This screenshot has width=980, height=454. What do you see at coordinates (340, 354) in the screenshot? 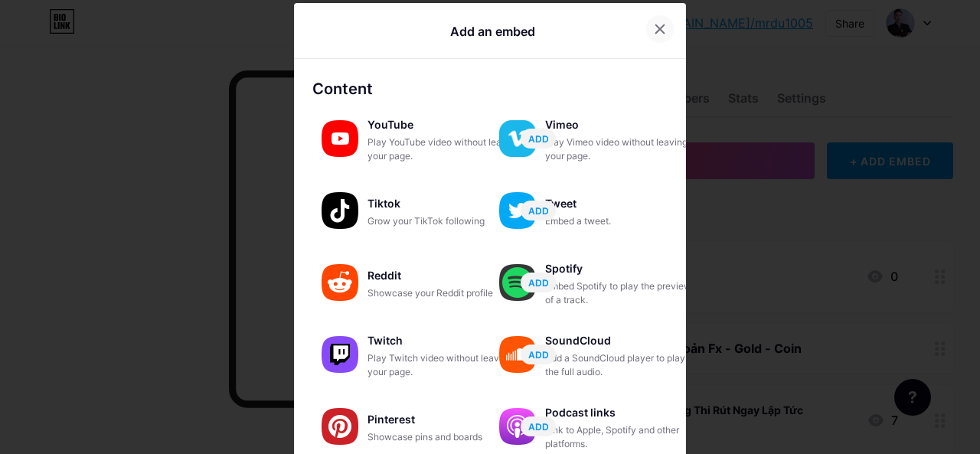
I see `img: twitch` at bounding box center [340, 354].